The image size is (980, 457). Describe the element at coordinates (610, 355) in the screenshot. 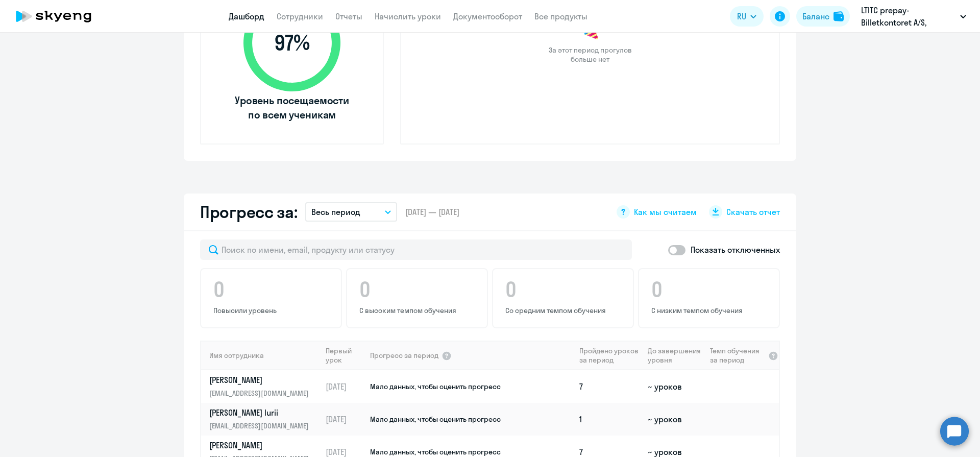

I see `th: Пройдено уроков за период` at that location.